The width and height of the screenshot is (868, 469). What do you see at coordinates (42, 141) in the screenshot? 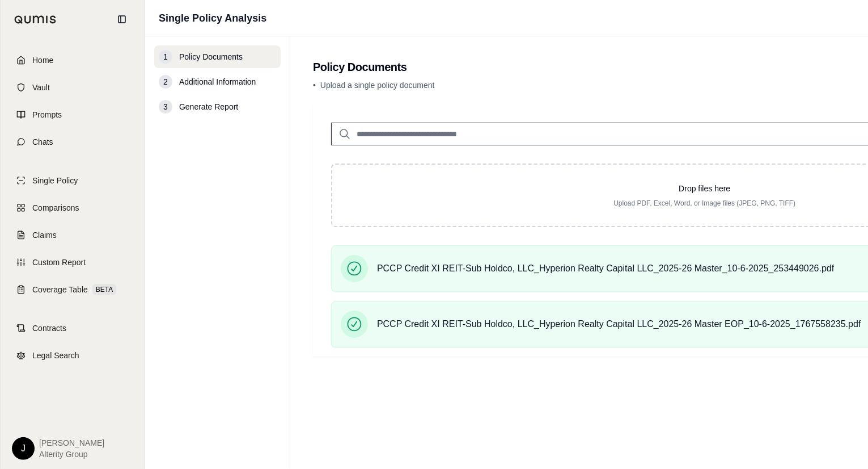
I see `span: Chats` at bounding box center [42, 141].